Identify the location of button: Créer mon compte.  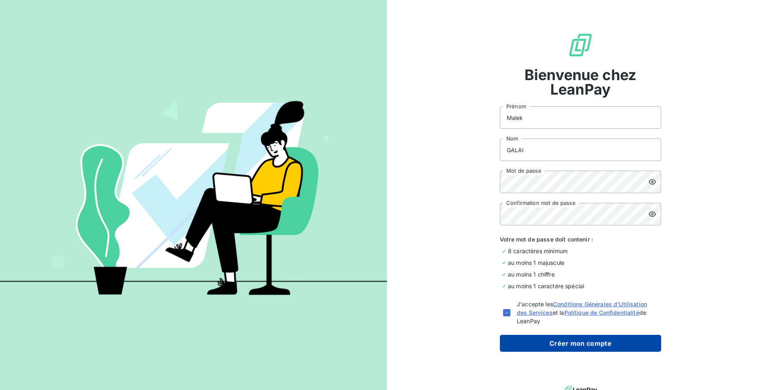
(580, 344).